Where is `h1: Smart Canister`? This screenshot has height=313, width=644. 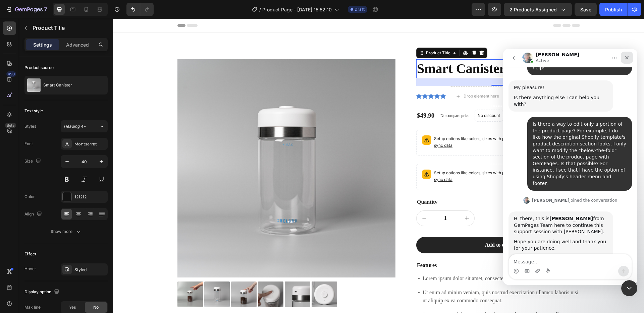
h1: Smart Canister is located at coordinates (385, 50).